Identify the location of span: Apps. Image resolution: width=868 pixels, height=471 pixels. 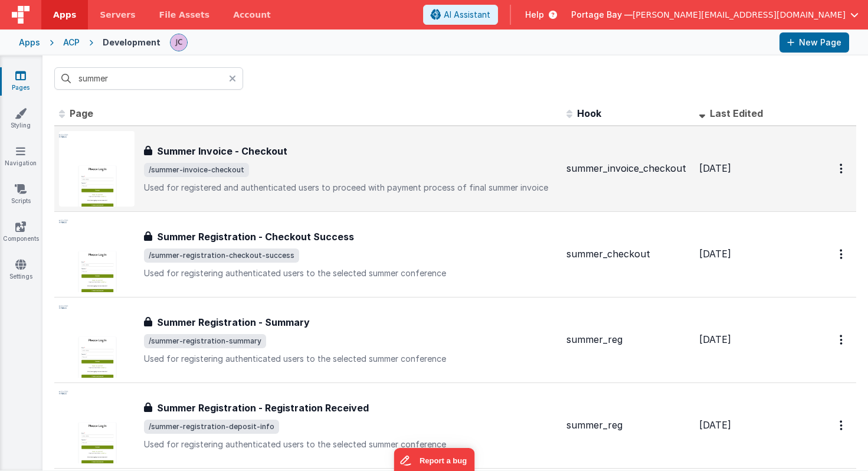
(65, 14).